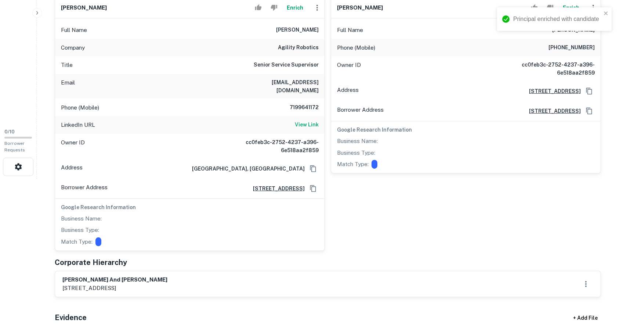 Image resolution: width=619 pixels, height=326 pixels. Describe the element at coordinates (307, 125) in the screenshot. I see `h6: View Link` at that location.